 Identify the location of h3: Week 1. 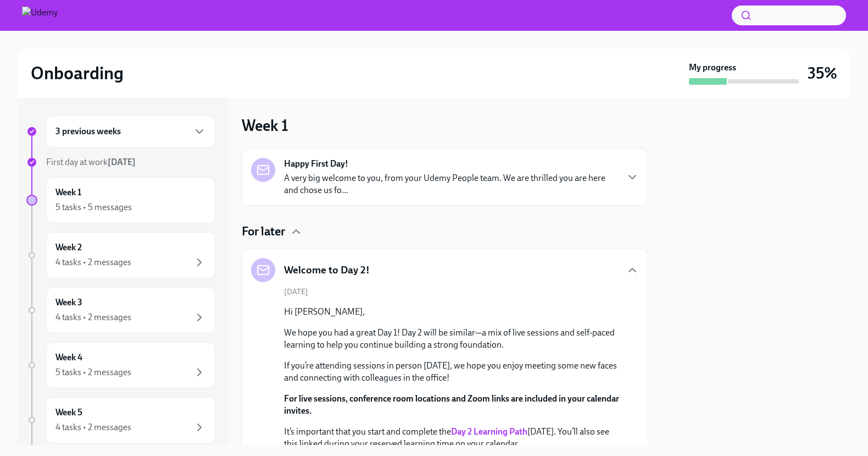
(265, 125).